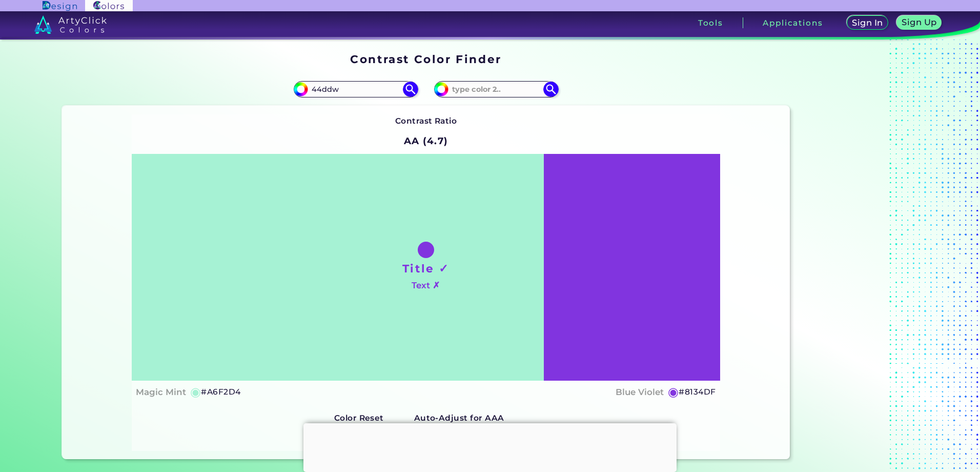 The height and width of the screenshot is (472, 980). I want to click on h5: #A6F2D4, so click(221, 392).